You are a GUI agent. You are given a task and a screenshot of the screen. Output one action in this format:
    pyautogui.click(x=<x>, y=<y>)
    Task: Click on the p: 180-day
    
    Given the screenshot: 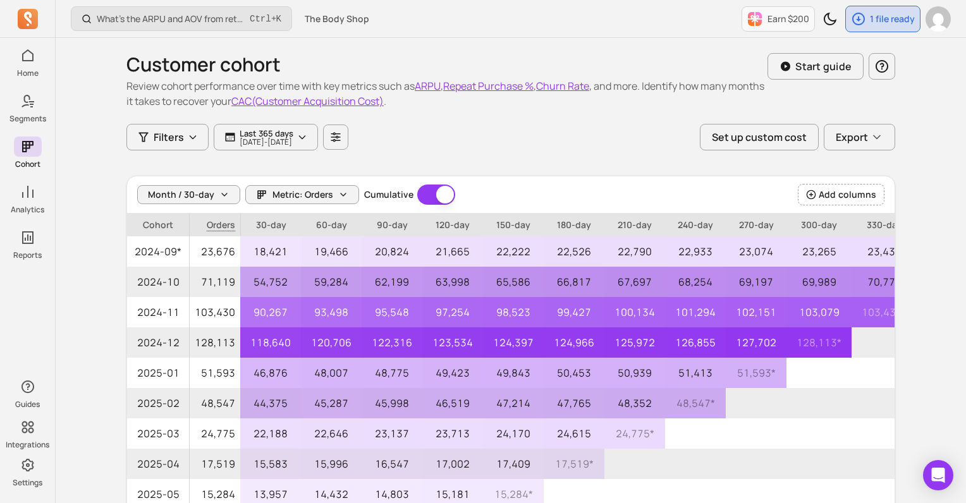 What is the action you would take?
    pyautogui.click(x=574, y=225)
    